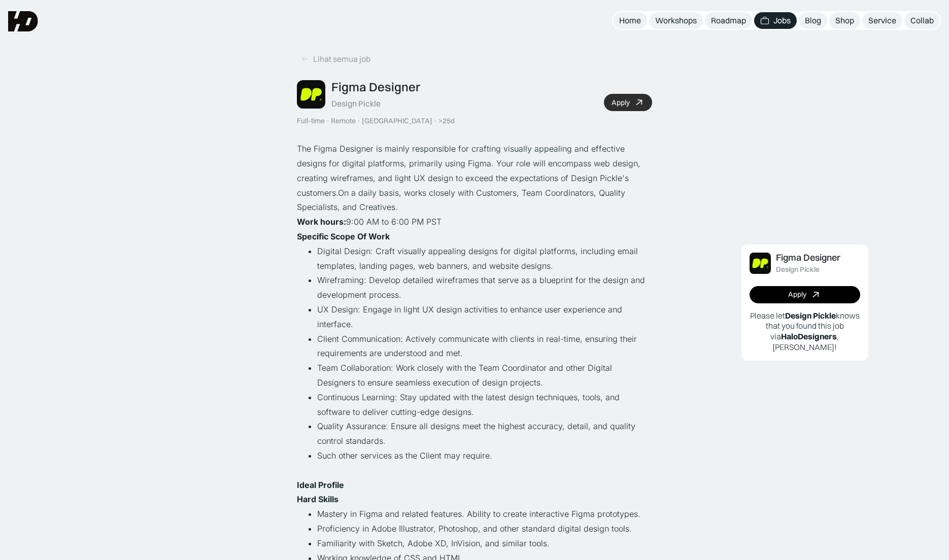 This screenshot has height=560, width=949. What do you see at coordinates (485, 433) in the screenshot?
I see `li: Quality Assurance: Ensure all designs meet the highest accuracy, detail, and quality control stan...` at bounding box center [485, 433].